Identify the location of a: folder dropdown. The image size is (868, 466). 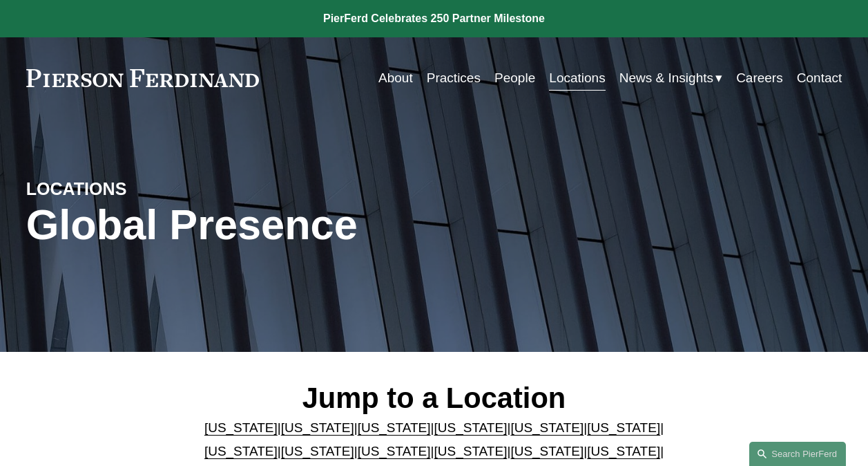
(671, 78).